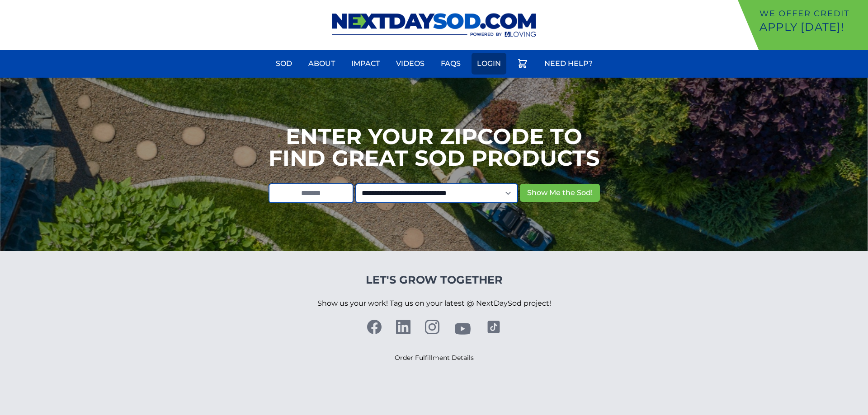 This screenshot has height=415, width=868. I want to click on a: Order Fulfillment Details, so click(434, 358).